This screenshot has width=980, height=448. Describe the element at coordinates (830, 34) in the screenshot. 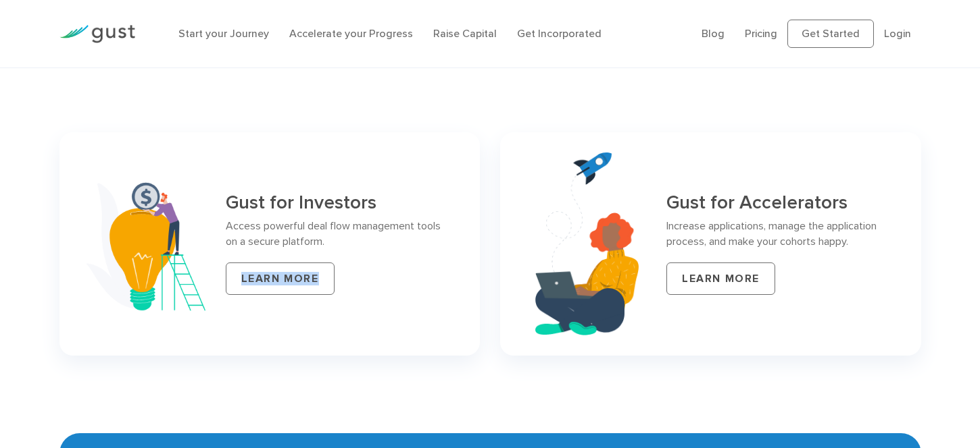

I see `a: Get Started` at that location.